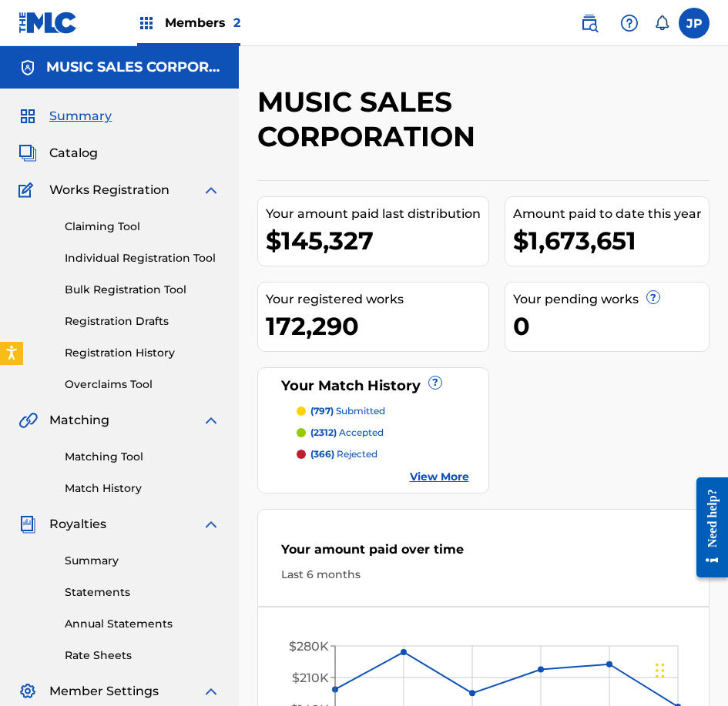 This screenshot has width=728, height=706. Describe the element at coordinates (80, 116) in the screenshot. I see `span: Summary` at that location.